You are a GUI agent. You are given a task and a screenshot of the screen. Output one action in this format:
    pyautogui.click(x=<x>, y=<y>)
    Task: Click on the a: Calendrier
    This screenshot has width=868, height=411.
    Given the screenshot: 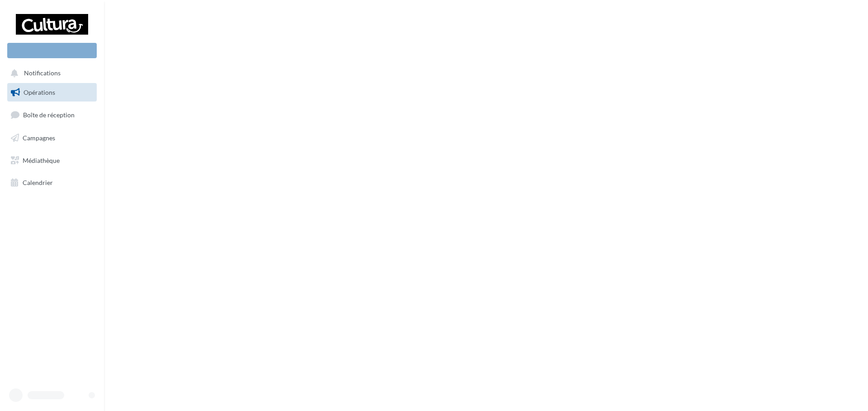 What is the action you would take?
    pyautogui.click(x=52, y=183)
    